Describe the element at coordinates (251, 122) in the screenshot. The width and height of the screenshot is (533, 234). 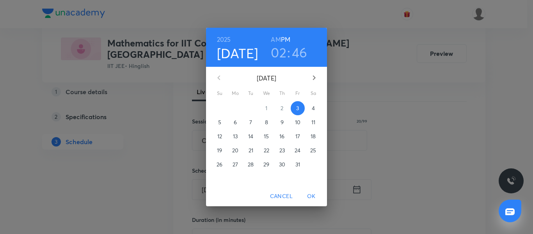
I see `button: 7` at that location.